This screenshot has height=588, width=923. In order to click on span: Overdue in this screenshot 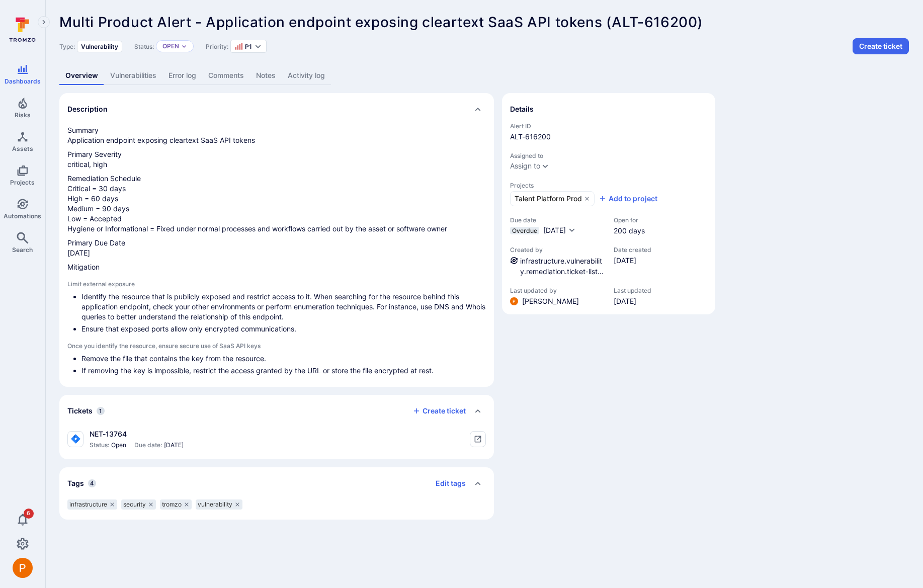, I will do `click(525, 231)`.